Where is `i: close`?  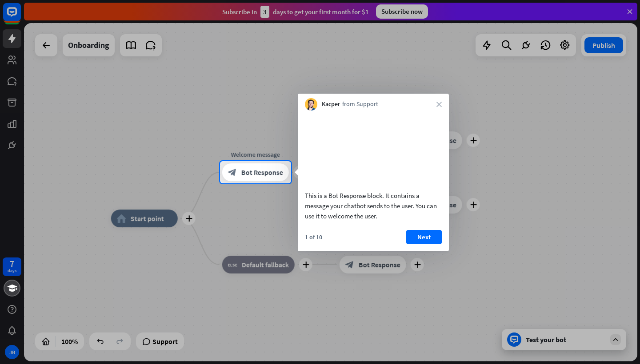 i: close is located at coordinates (439, 104).